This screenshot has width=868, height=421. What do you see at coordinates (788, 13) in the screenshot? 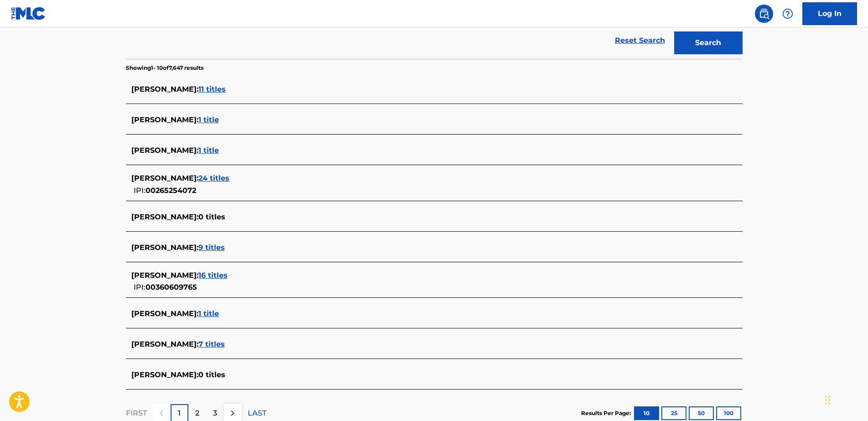
I see `div: Help` at bounding box center [788, 13].